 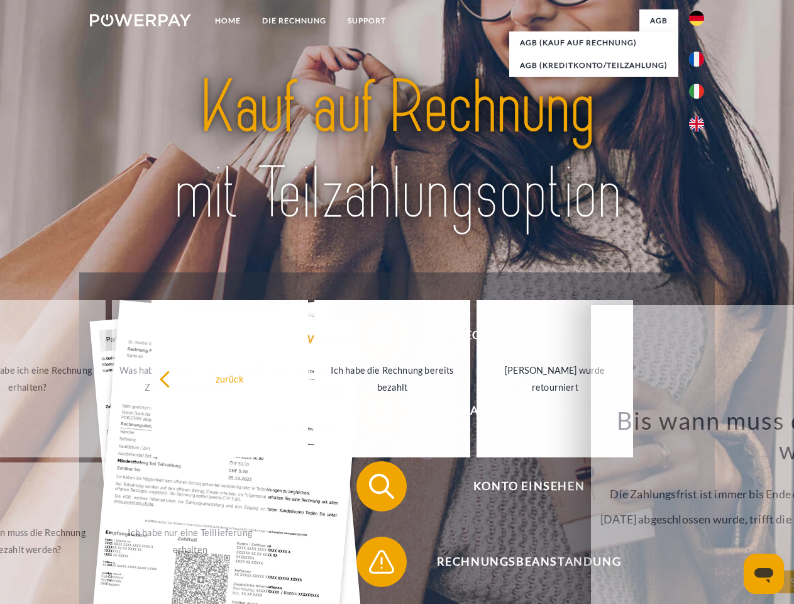 What do you see at coordinates (697, 18) in the screenshot?
I see `img: de` at bounding box center [697, 18].